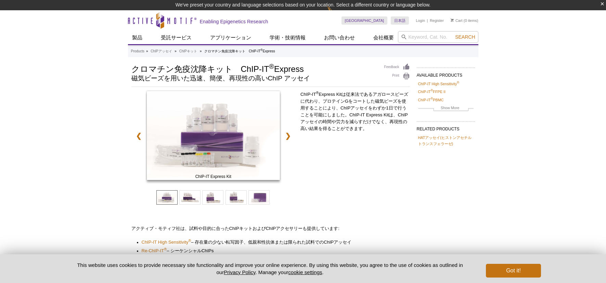 The height and width of the screenshot is (283, 606). What do you see at coordinates (254, 78) in the screenshot?
I see `h2: 磁気ビーズを用いた迅速、簡便、再現性の高いChIP アッセイ` at bounding box center [254, 78].